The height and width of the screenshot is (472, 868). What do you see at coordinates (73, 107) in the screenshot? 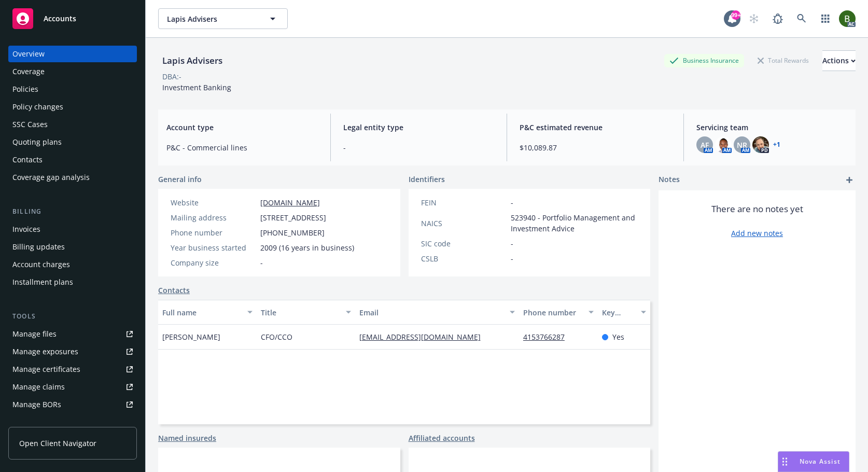
I see `a: Policy changes` at bounding box center [73, 107].